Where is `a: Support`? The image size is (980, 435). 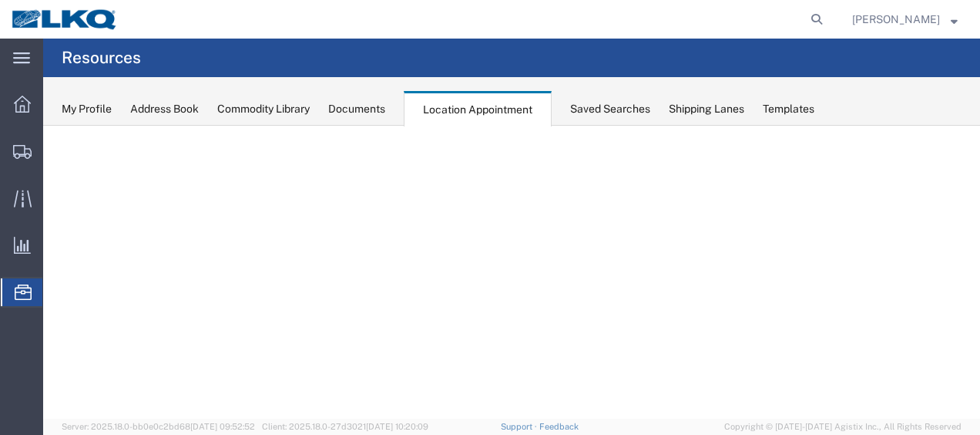 a: Support is located at coordinates (520, 426).